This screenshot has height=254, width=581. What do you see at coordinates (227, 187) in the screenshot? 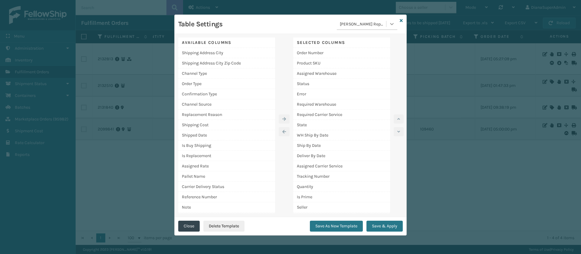
I see `div: Carrier Delivery Status` at bounding box center [227, 187].